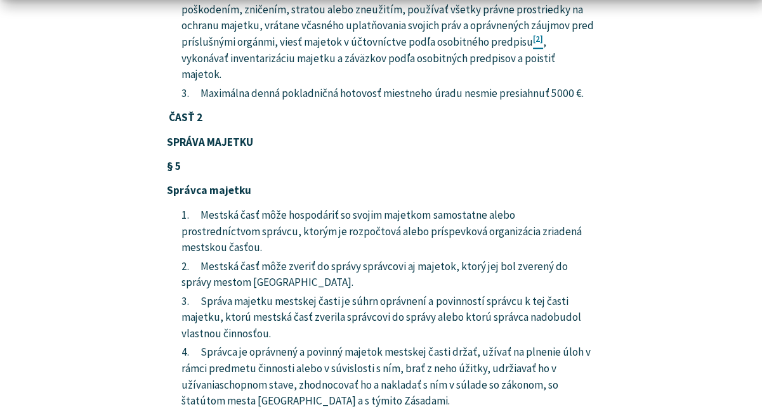  Describe the element at coordinates (388, 94) in the screenshot. I see `li: Maximálna denná pokladničná hotovosť miestneho úradu nesmie presiahnuť 5000 €.` at that location.